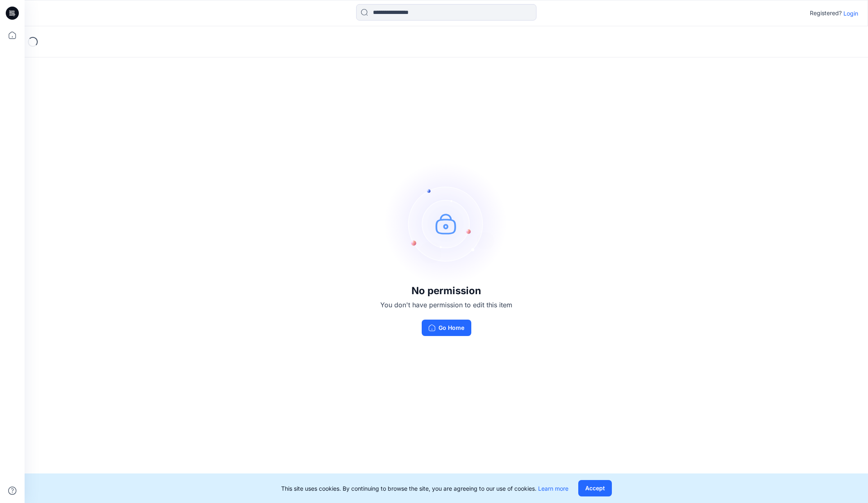  What do you see at coordinates (446, 291) in the screenshot?
I see `h3: No permission` at bounding box center [446, 291].